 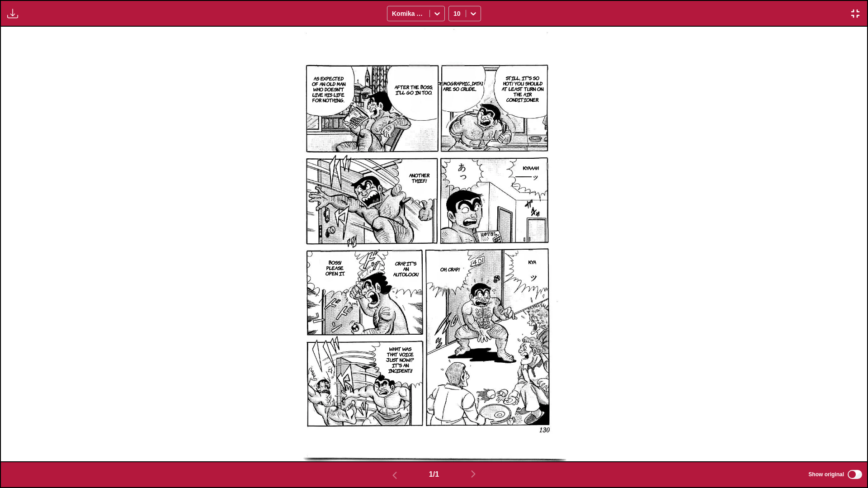 I want to click on span: Show original, so click(x=826, y=474).